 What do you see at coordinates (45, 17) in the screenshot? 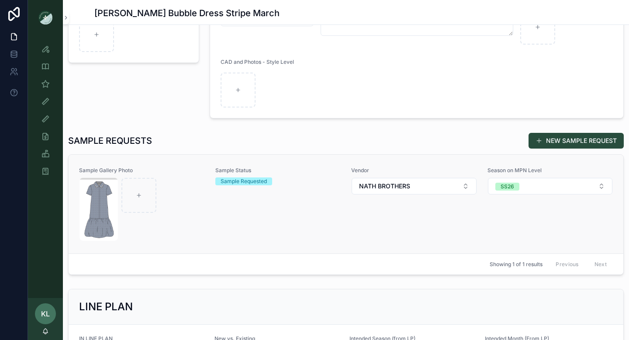
I see `img: App logo` at bounding box center [45, 17].